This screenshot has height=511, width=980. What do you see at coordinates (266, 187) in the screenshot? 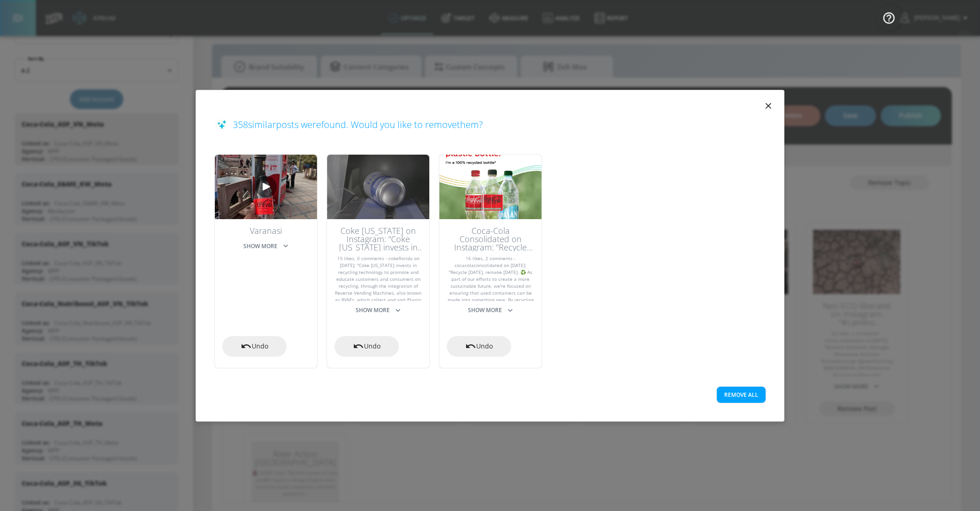
I see `img: Varanasi` at bounding box center [266, 187].